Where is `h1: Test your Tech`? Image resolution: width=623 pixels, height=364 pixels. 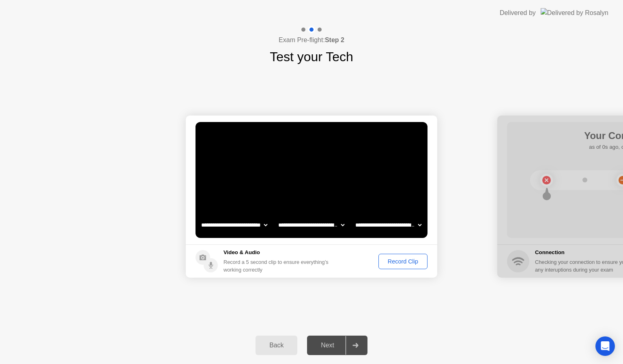 h1: Test your Tech is located at coordinates (311, 57).